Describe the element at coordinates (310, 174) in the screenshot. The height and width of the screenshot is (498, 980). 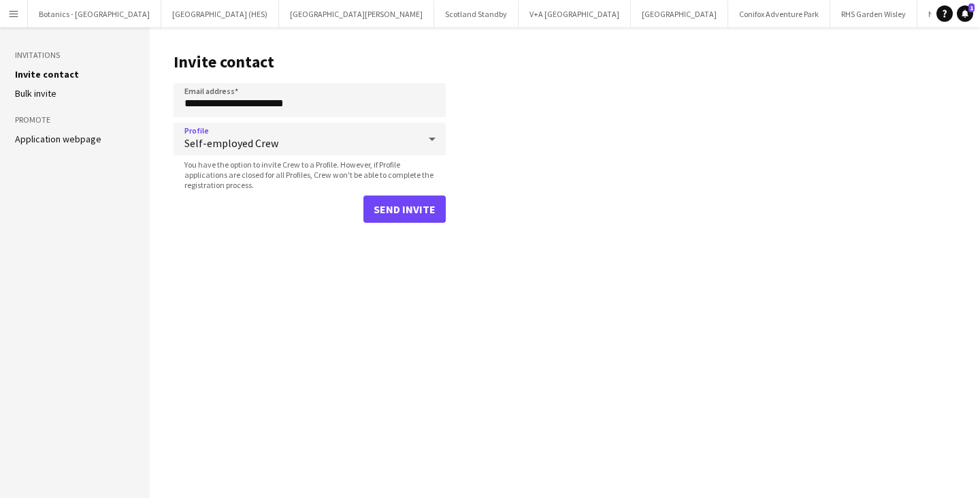
I see `span: You have the option to invite Crew to a Profile. However, if Profile applications are closed for ...` at that location.